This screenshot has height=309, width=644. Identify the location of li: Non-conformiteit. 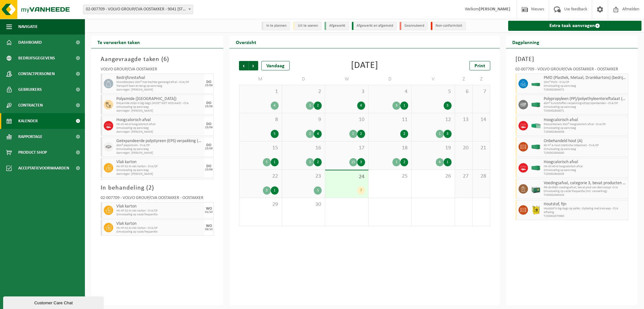
(448, 26).